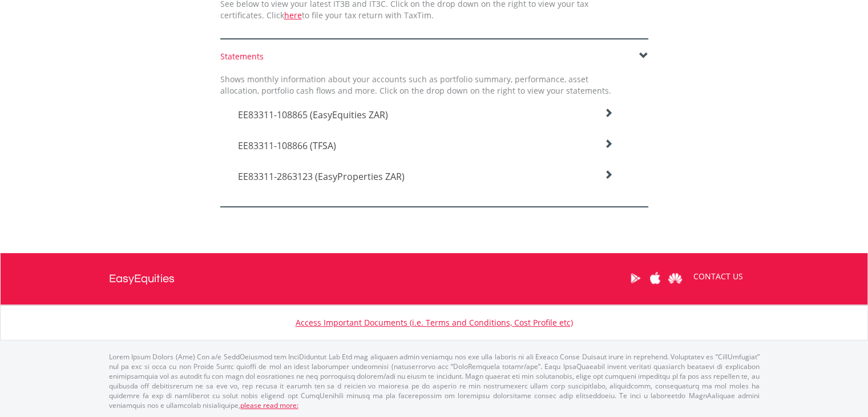 This screenshot has width=868, height=417. I want to click on span: EE83311-108866 (TFSA), so click(287, 145).